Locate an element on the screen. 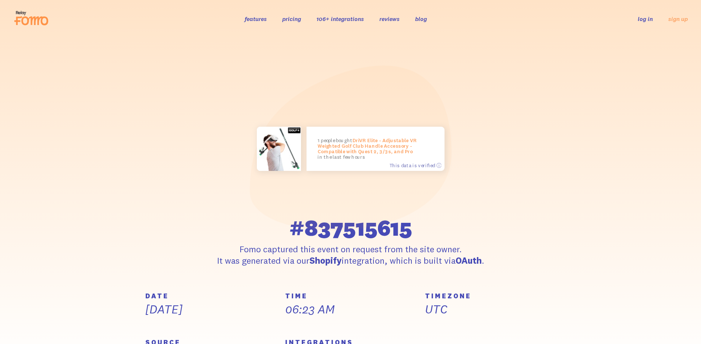  h5: TIME is located at coordinates (351, 296).